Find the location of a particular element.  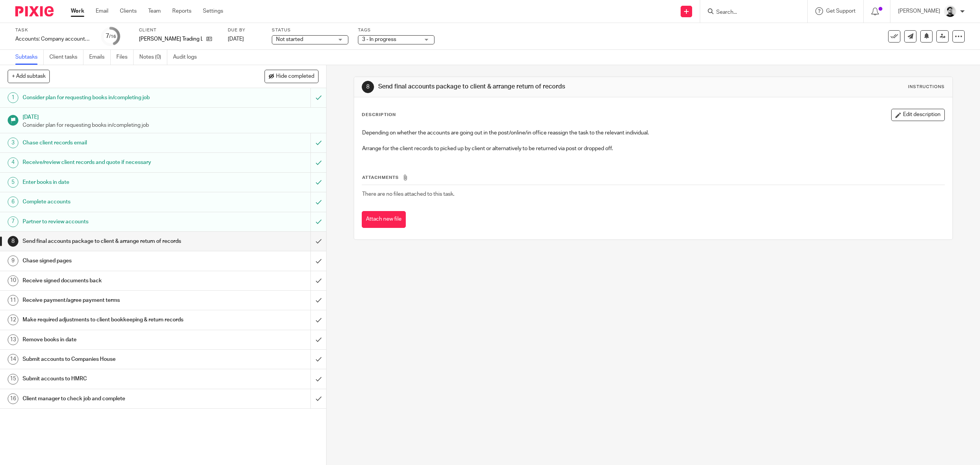

div: 9 is located at coordinates (13, 261).